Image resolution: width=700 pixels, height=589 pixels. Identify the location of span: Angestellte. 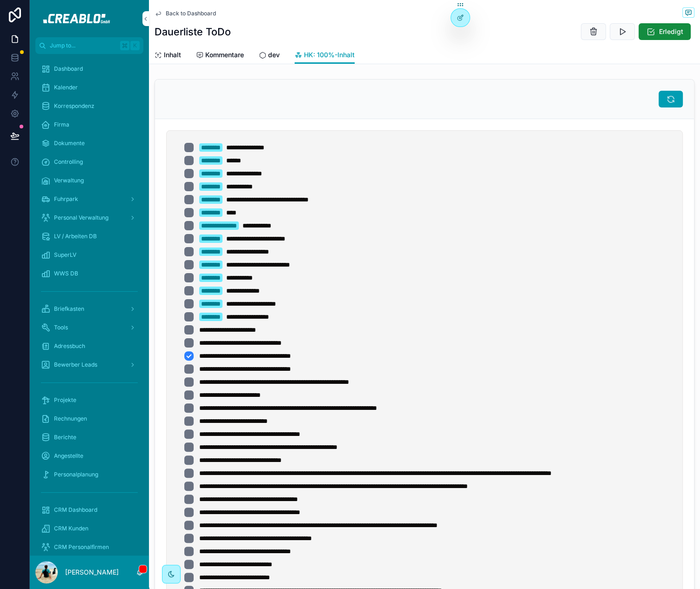
(68, 456).